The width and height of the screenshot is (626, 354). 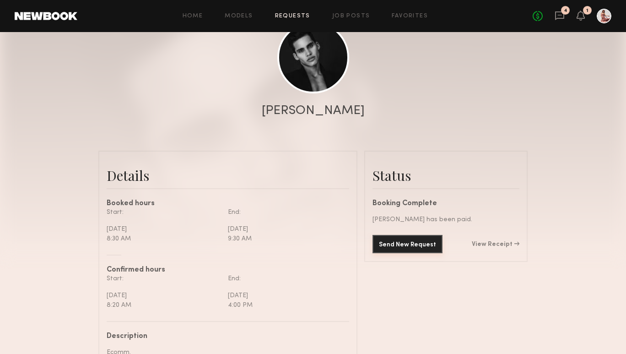 What do you see at coordinates (495, 244) in the screenshot?
I see `a: View Receipt` at bounding box center [495, 244].